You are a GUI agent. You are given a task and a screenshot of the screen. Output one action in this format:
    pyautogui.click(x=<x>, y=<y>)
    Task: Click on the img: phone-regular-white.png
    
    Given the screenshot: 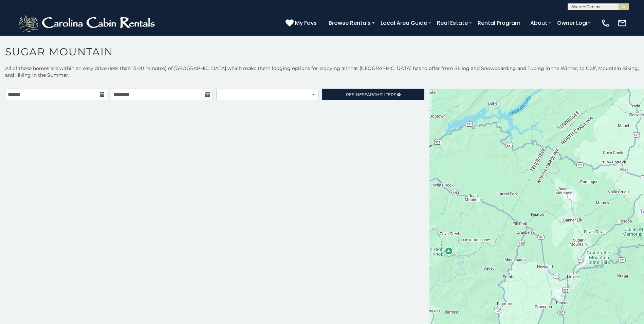 What is the action you would take?
    pyautogui.click(x=605, y=23)
    